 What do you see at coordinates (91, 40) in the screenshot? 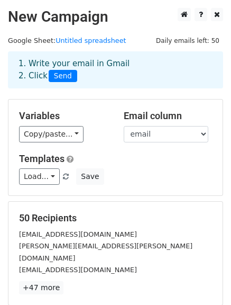
I see `a: Untitled spreadsheet` at bounding box center [91, 40].